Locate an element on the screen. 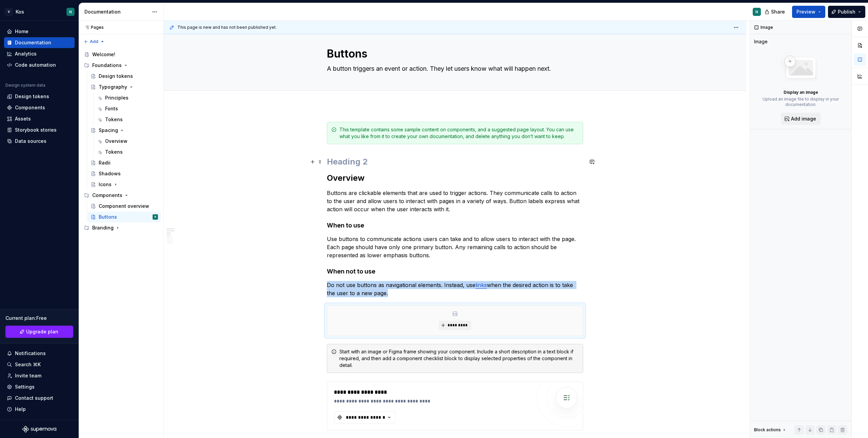 This screenshot has height=438, width=868. div: Home is located at coordinates (22, 31).